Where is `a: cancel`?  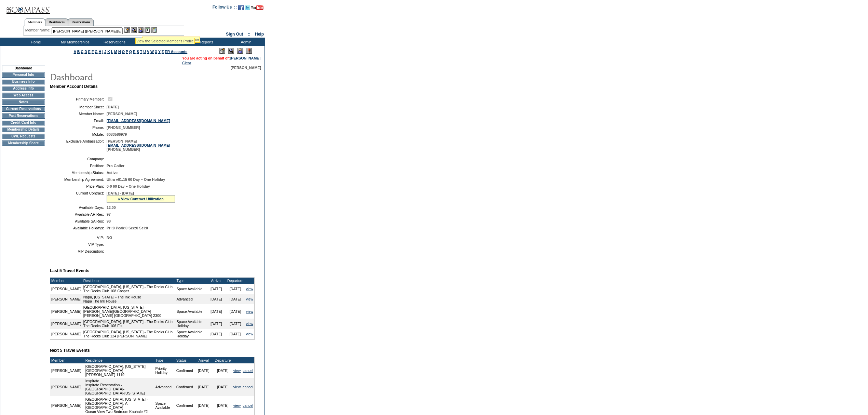 a: cancel is located at coordinates (248, 386).